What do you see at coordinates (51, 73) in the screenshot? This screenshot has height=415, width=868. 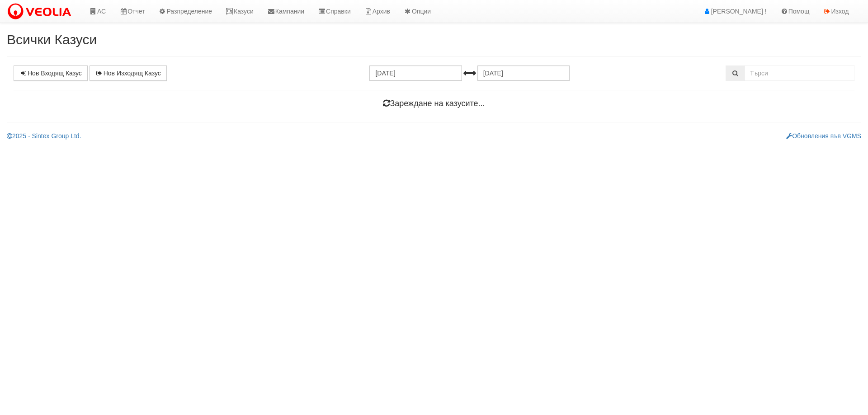 I see `a: Нов Входящ Казус` at bounding box center [51, 73].